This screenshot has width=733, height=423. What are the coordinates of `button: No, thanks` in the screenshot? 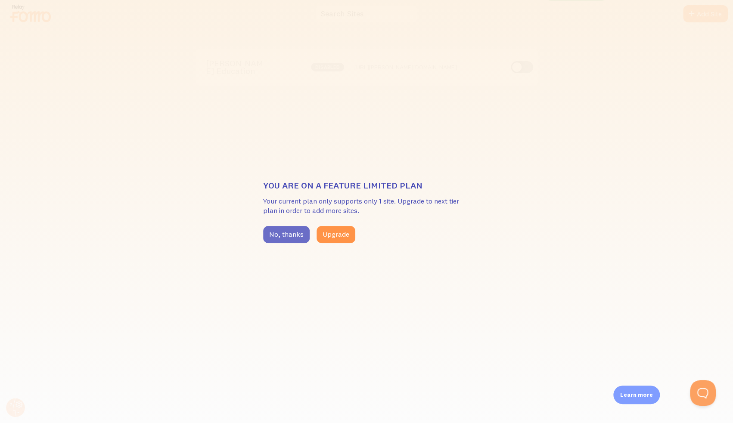 It's located at (286, 235).